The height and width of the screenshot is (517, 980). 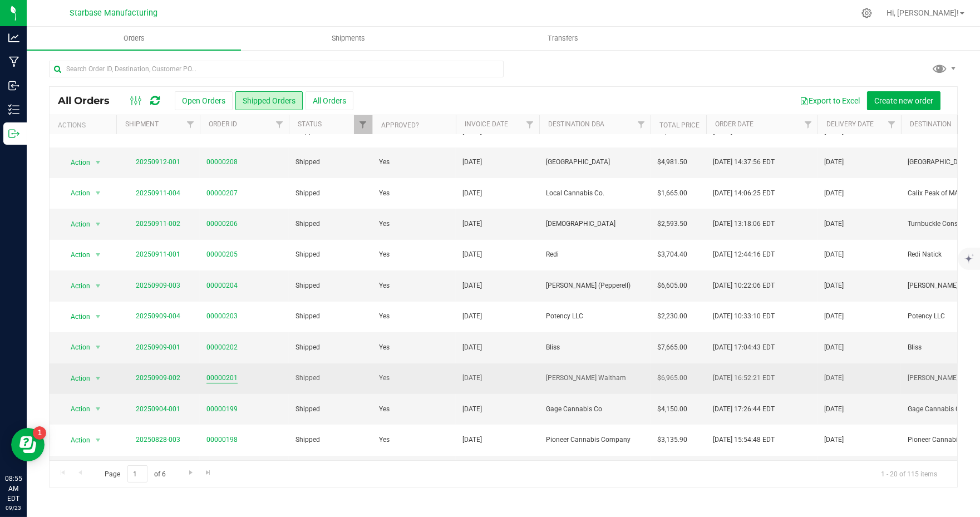 What do you see at coordinates (222, 124) in the screenshot?
I see `a: Order ID` at bounding box center [222, 124].